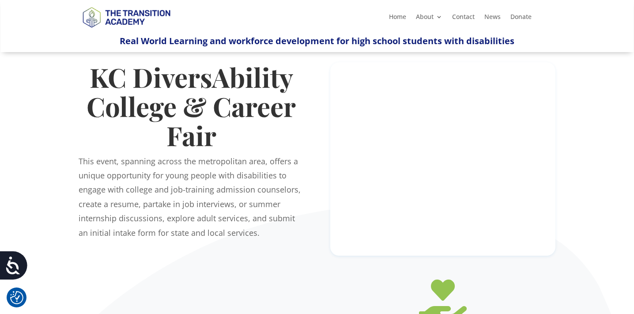 The image size is (634, 314). What do you see at coordinates (191, 108) in the screenshot?
I see `h1: KC DiversAbility College & Career Fair` at bounding box center [191, 108].